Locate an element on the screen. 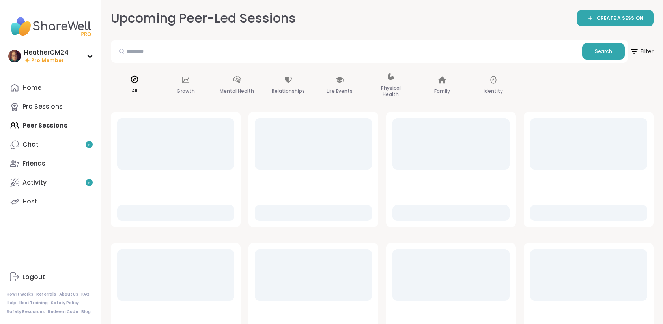 The width and height of the screenshot is (663, 324). a: FAQ is located at coordinates (85, 294).